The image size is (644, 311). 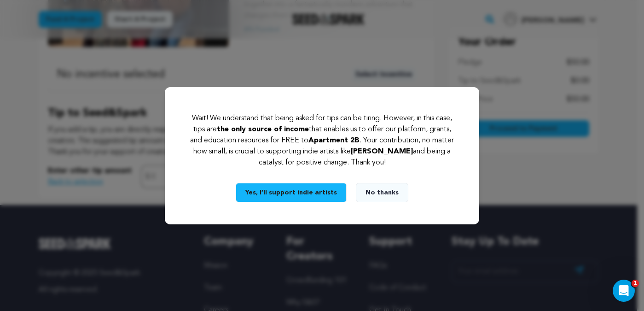 What do you see at coordinates (291, 192) in the screenshot?
I see `button: Yes, I’ll support indie artists` at bounding box center [291, 192].